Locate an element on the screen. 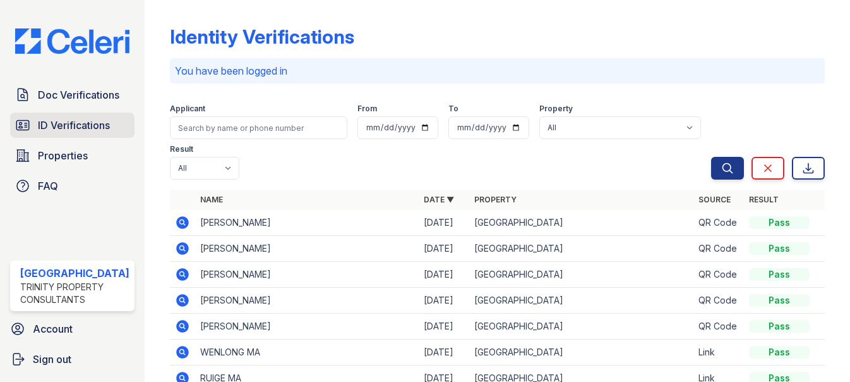  a: Source is located at coordinates (714, 199).